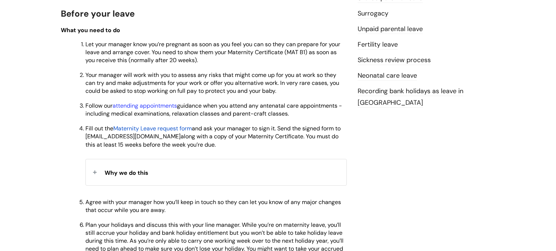 The width and height of the screenshot is (556, 251). What do you see at coordinates (145, 106) in the screenshot?
I see `a: attending appointments` at bounding box center [145, 106].